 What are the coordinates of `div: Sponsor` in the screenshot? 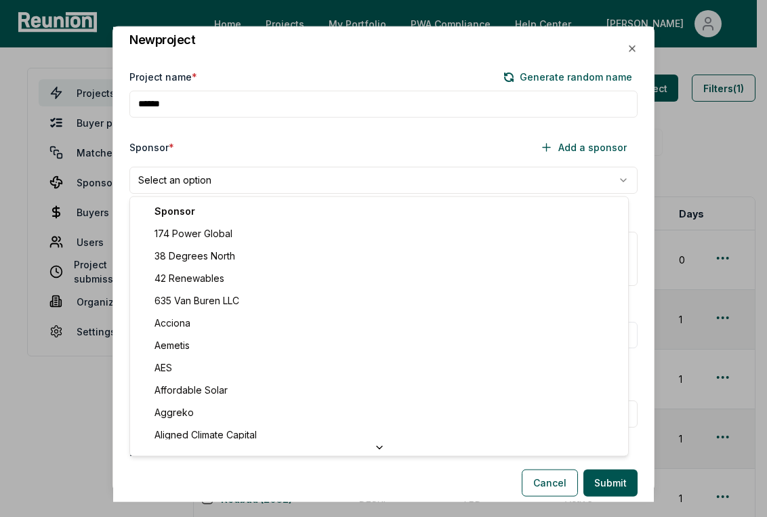 It's located at (379, 211).